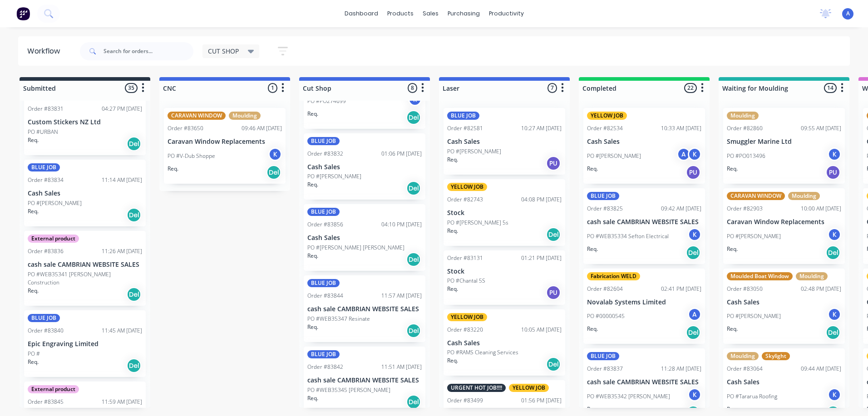 This screenshot has width=868, height=416. What do you see at coordinates (23, 14) in the screenshot?
I see `img: Factory` at bounding box center [23, 14].